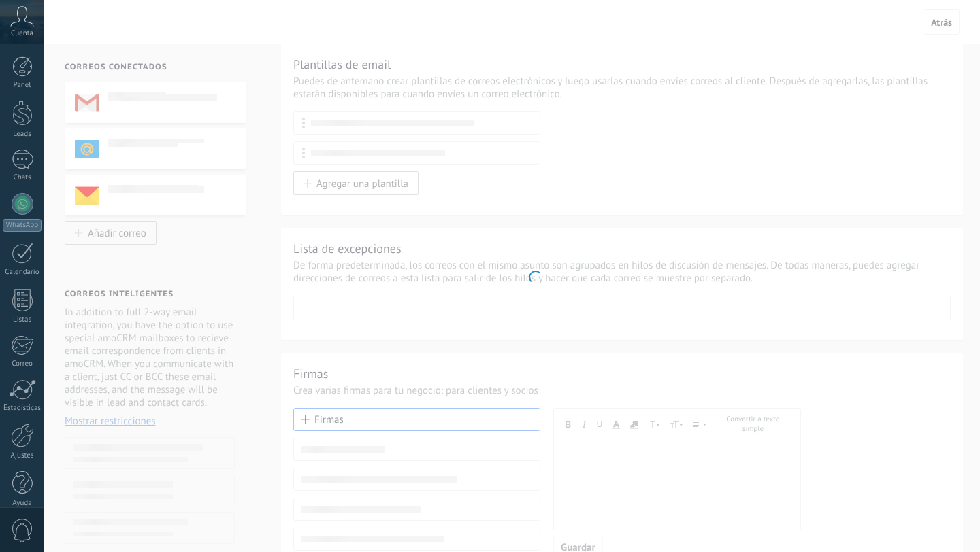  Describe the element at coordinates (21, 225) in the screenshot. I see `div: WhatsApp` at that location.